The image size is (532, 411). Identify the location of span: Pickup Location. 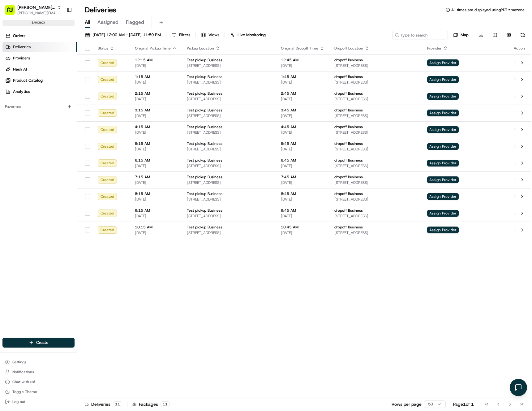
(200, 48).